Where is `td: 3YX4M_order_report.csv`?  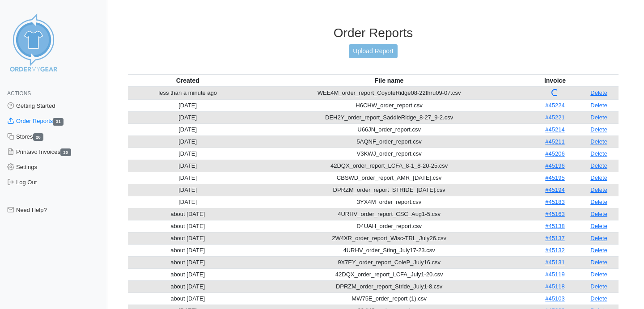
td: 3YX4M_order_report.csv is located at coordinates (388, 201).